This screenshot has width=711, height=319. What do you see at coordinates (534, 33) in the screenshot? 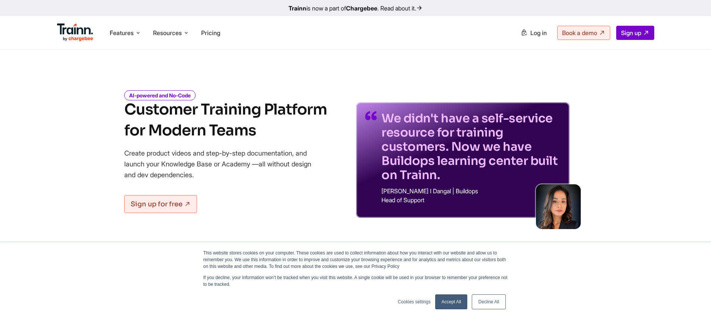
I see `a: Log in` at bounding box center [534, 33].